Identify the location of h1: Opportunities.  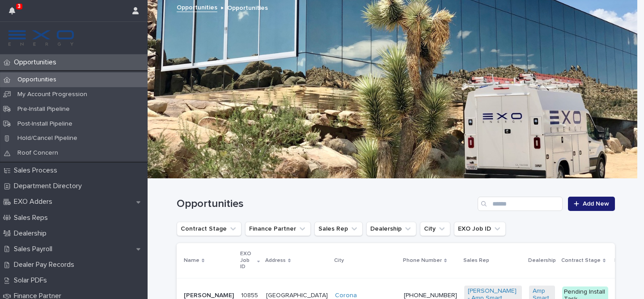
(325, 204).